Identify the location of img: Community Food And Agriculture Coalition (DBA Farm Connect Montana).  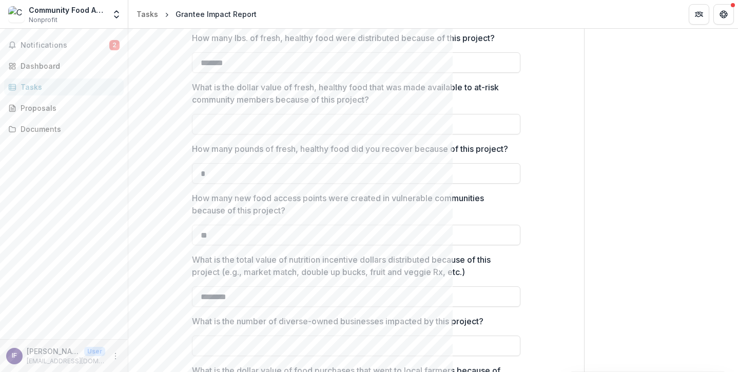
(16, 14).